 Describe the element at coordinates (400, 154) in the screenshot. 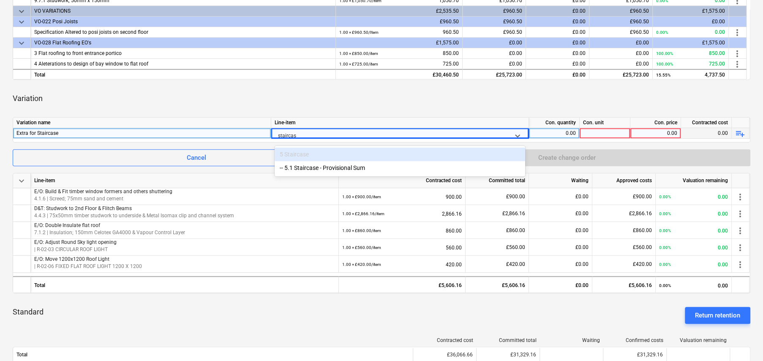

I see `div: 5 Staircase` at that location.